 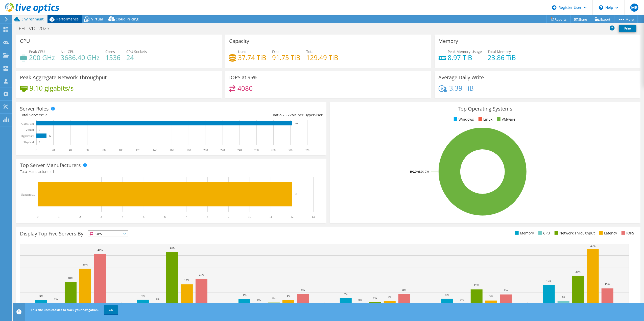 I want to click on li: IOPS, so click(x=627, y=233).